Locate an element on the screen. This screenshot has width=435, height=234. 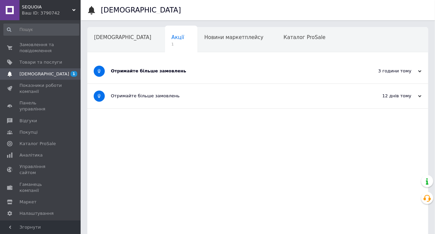
span: Панель управління is located at coordinates (41, 106).